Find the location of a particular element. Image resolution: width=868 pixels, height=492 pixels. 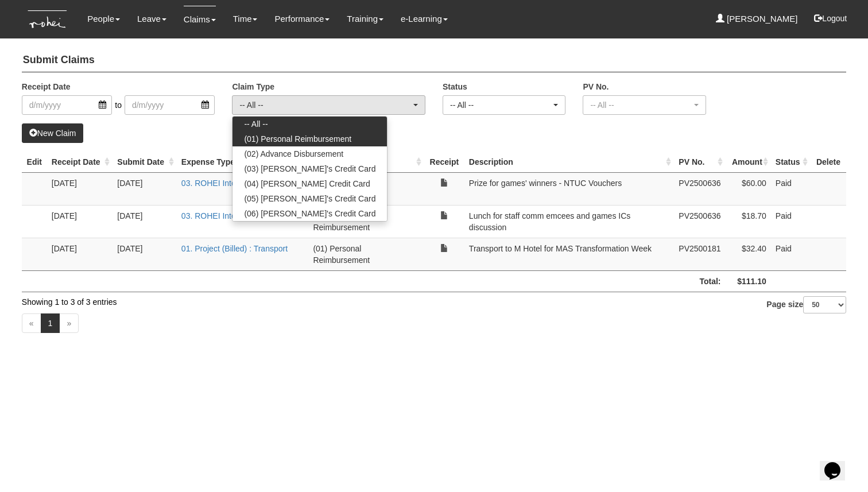

td: Prize for games' winners - NTUC Vouchers is located at coordinates (569, 188).